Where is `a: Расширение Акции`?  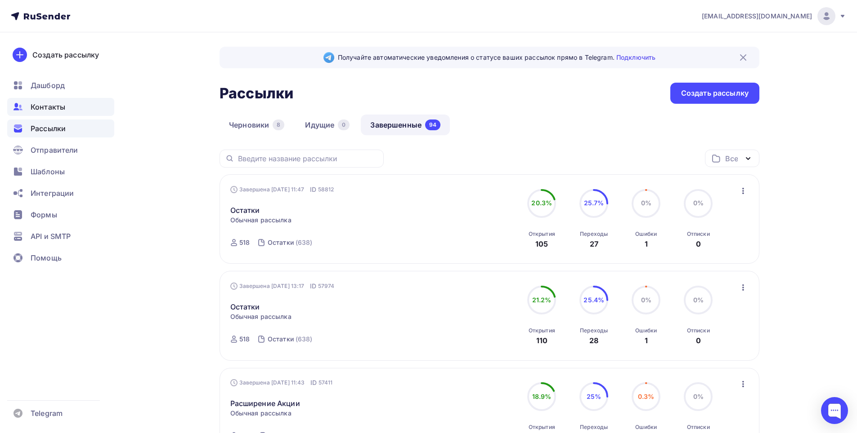 a: Расширение Акции is located at coordinates (265, 404).